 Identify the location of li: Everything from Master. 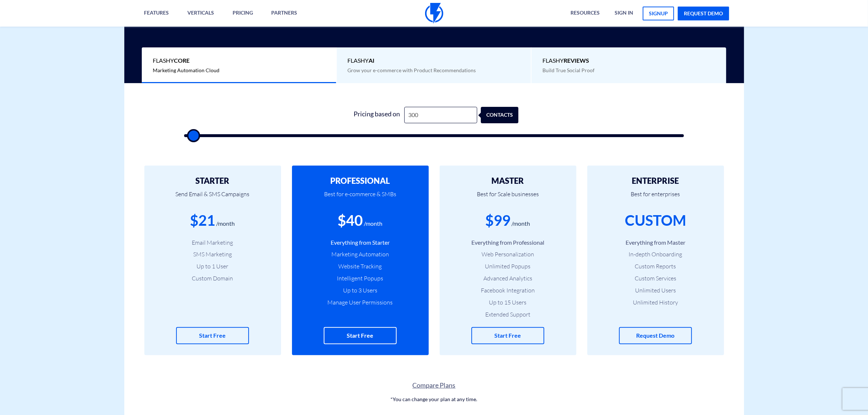
(655, 242).